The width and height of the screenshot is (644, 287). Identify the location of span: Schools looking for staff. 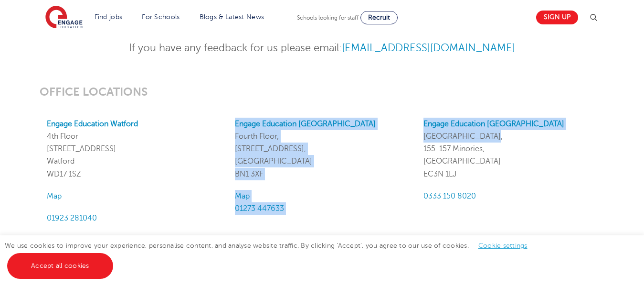
(327, 18).